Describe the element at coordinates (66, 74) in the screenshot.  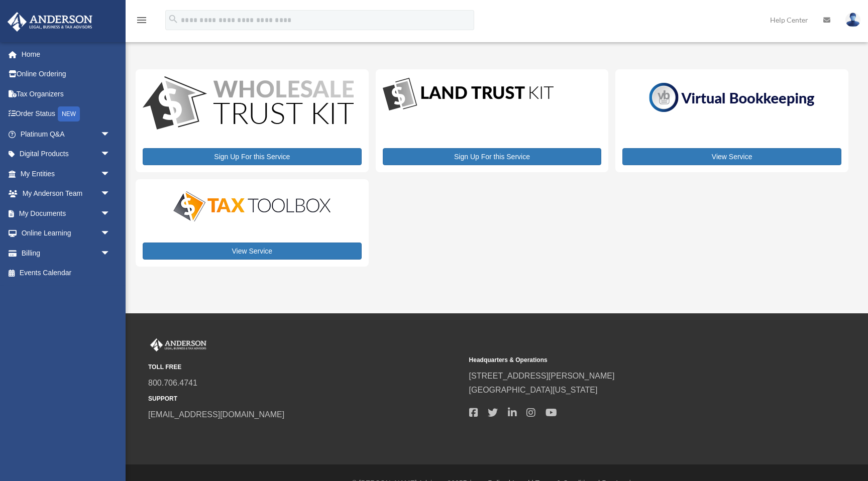
I see `a: Online Ordering` at that location.